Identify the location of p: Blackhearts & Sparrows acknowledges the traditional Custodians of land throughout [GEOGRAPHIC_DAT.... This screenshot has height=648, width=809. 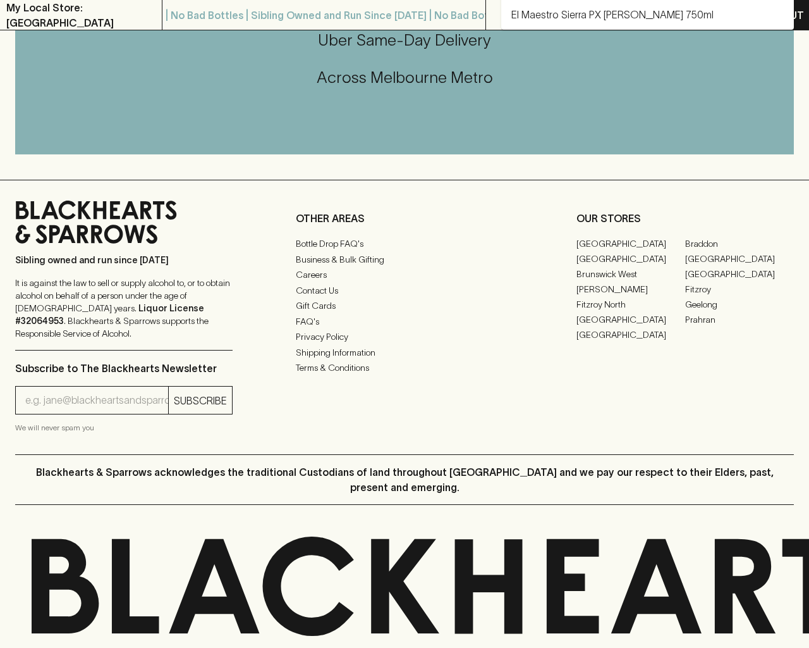
(405, 479).